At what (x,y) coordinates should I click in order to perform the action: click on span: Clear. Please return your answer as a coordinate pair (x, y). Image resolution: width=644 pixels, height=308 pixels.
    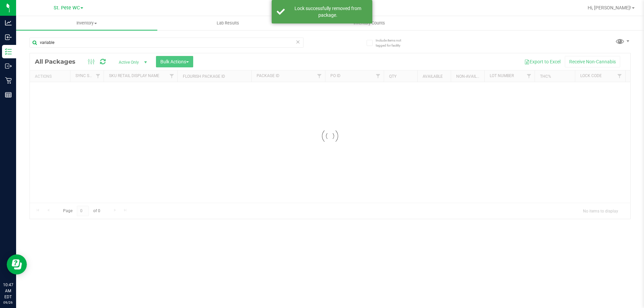
    Looking at the image, I should click on (298, 42).